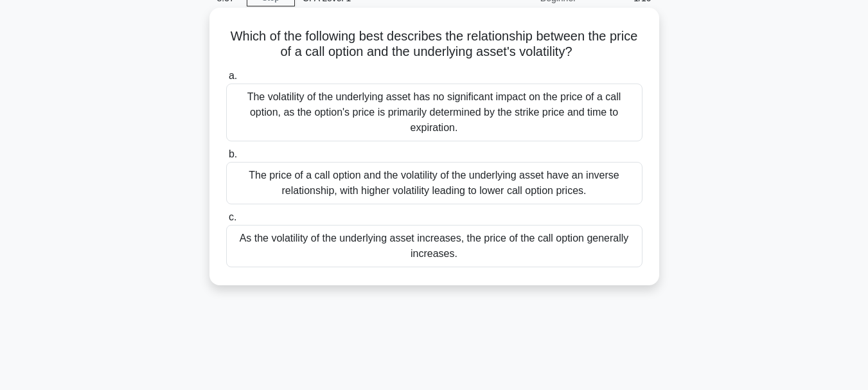 This screenshot has width=868, height=390. Describe the element at coordinates (434, 45) in the screenshot. I see `h5: Which of the following best describes the relationship between the price of a call option and the...` at that location.